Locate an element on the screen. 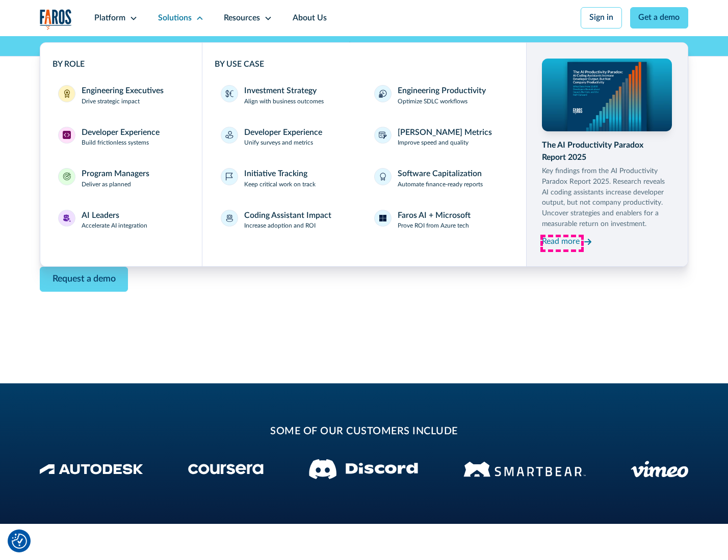 Image resolution: width=728 pixels, height=560 pixels. a: Engineering ProductivityOptimize SDLC workflows is located at coordinates (440, 96).